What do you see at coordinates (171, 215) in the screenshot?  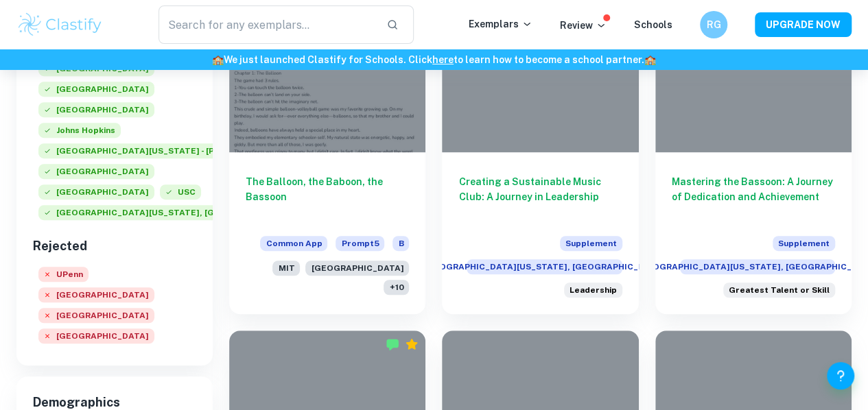 I see `div: Accepted: University of California, San Francisco` at bounding box center [171, 215].